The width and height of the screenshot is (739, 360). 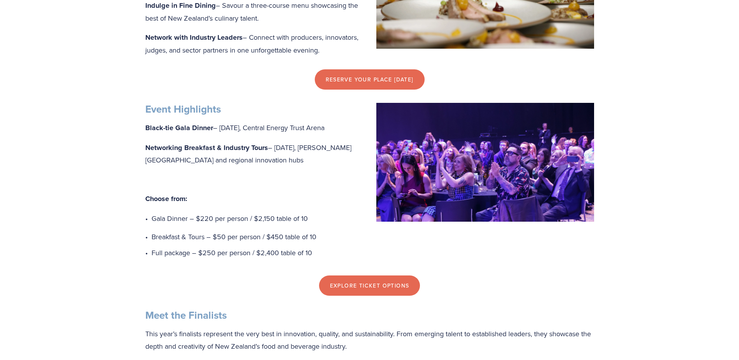 What do you see at coordinates (166, 199) in the screenshot?
I see `strong: Choose from:` at bounding box center [166, 199].